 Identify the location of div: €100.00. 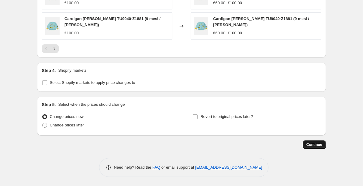
(71, 33).